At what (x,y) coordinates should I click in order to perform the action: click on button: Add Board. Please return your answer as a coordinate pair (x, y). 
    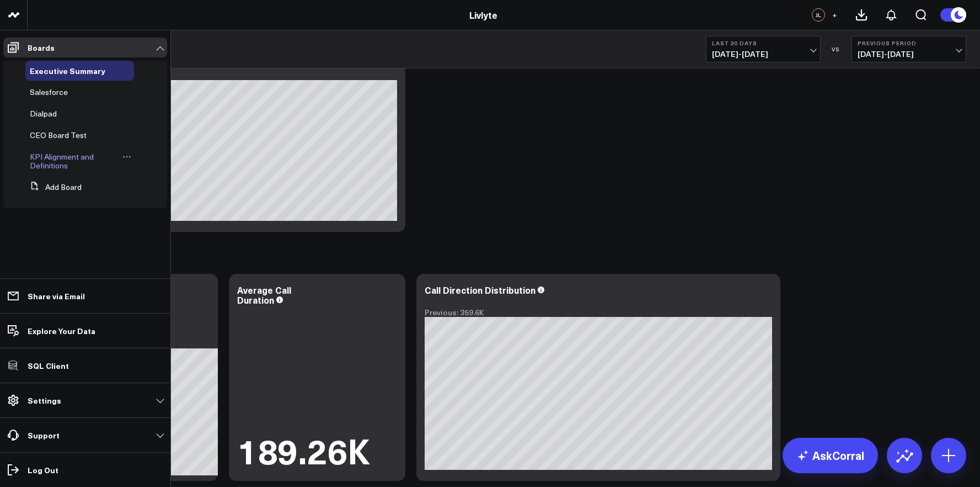
    Looking at the image, I should click on (54, 187).